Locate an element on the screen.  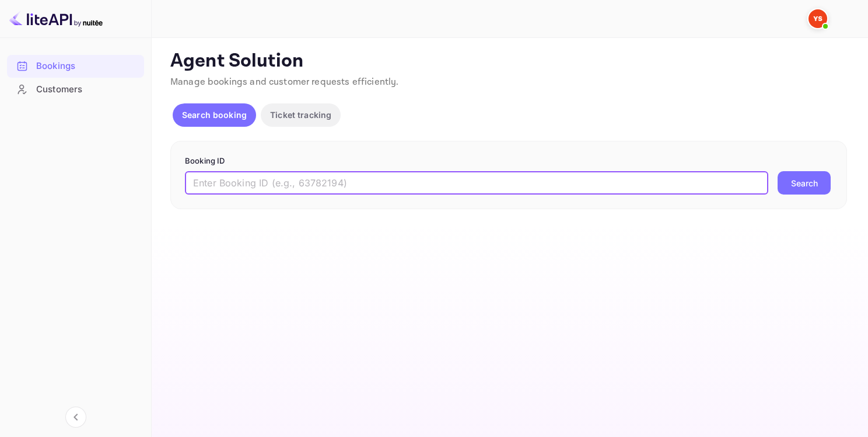
p: Booking ID is located at coordinates (508, 161).